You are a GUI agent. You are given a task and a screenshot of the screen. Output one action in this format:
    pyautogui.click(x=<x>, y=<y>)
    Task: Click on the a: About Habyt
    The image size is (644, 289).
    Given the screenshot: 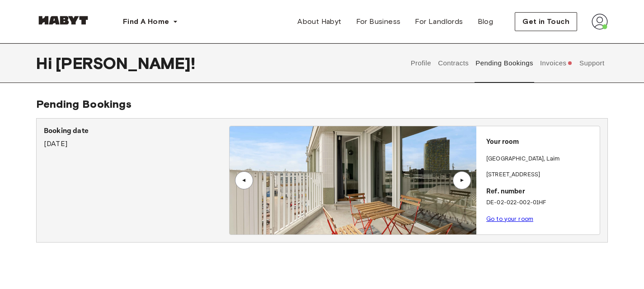 What is the action you would take?
    pyautogui.click(x=319, y=21)
    